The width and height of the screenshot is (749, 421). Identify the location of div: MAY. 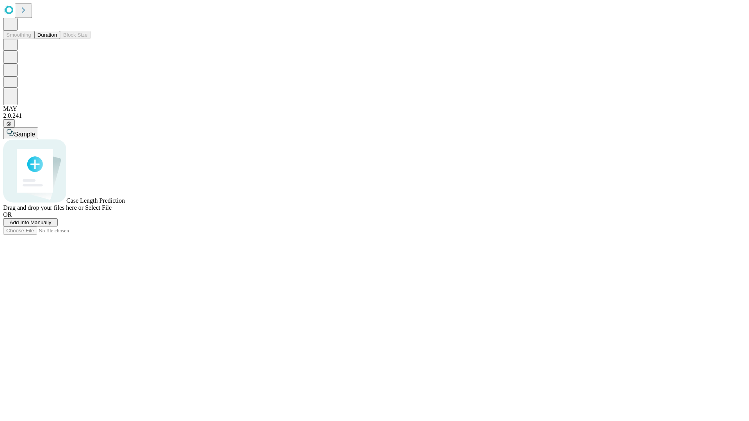
(375, 109).